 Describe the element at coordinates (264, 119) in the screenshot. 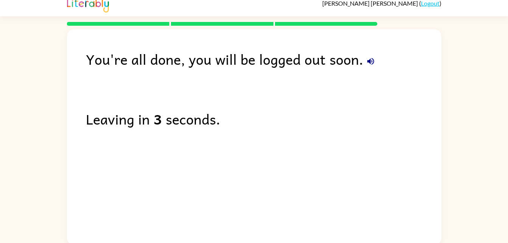

I see `div: Leaving in seconds.` at that location.